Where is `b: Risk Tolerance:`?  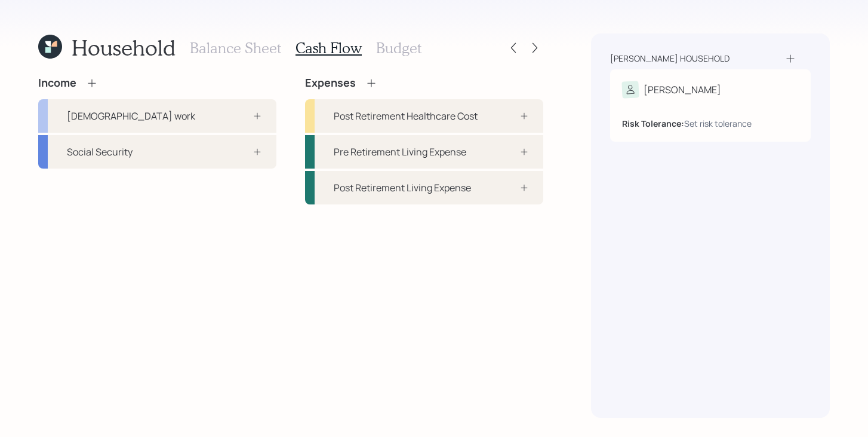 b: Risk Tolerance: is located at coordinates (653, 123).